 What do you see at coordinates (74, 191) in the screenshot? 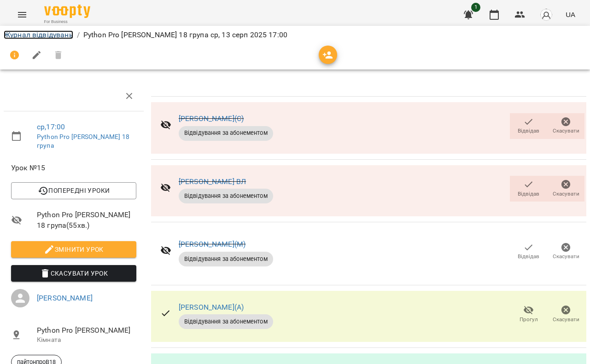
I see `button: Попередні уроки` at bounding box center [74, 191].